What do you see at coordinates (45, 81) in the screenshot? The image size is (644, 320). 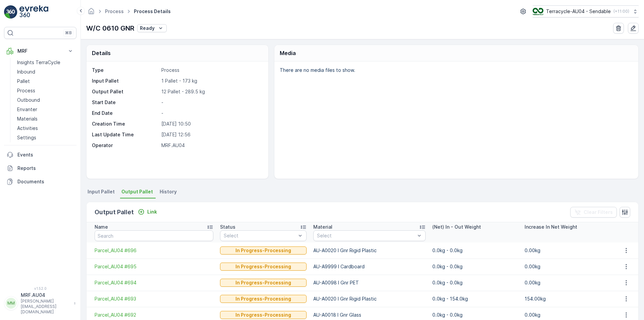 I see `a: Pallet` at bounding box center [45, 81].